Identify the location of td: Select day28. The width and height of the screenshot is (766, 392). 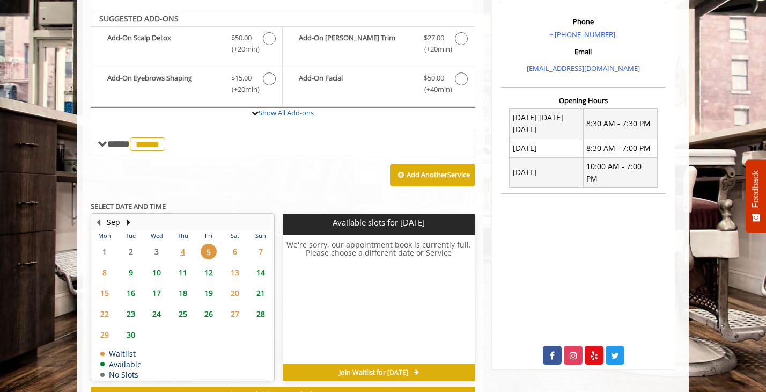
(261, 313).